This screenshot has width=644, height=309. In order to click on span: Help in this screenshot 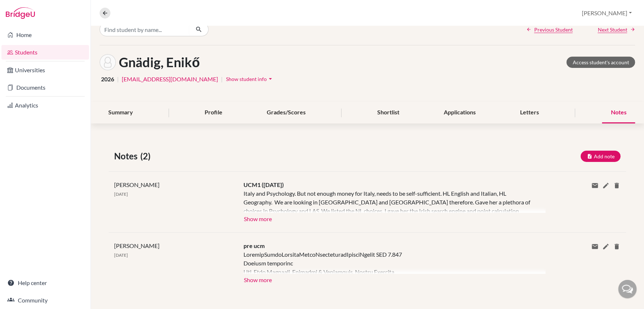, I will do `click(24, 8)`.